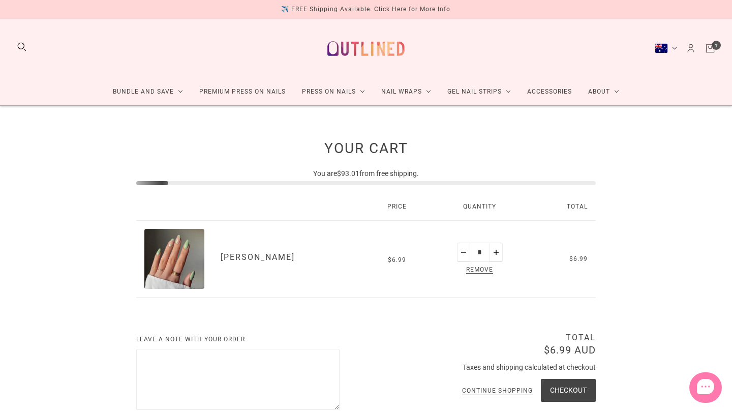 This screenshot has width=732, height=413. Describe the element at coordinates (569, 390) in the screenshot. I see `button: Checkout` at that location.